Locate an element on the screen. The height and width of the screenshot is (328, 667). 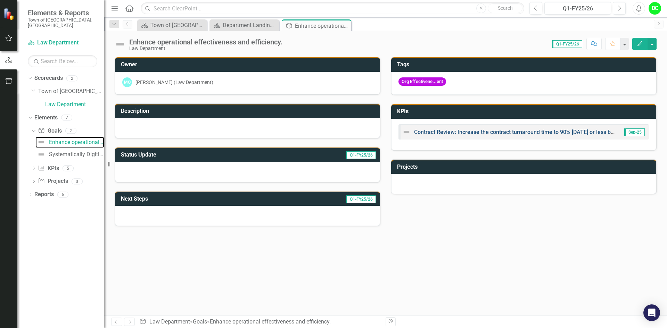
a: Elements is located at coordinates (46, 118).